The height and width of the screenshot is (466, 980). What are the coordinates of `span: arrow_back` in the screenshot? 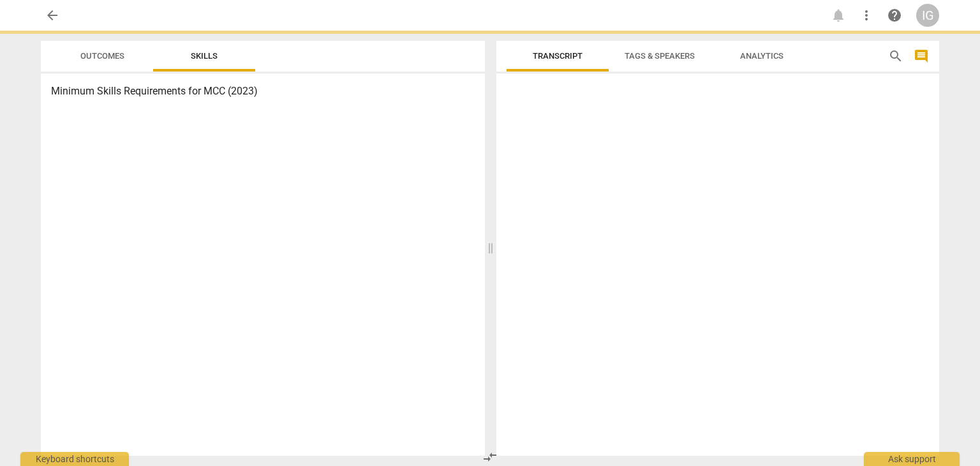 It's located at (52, 15).